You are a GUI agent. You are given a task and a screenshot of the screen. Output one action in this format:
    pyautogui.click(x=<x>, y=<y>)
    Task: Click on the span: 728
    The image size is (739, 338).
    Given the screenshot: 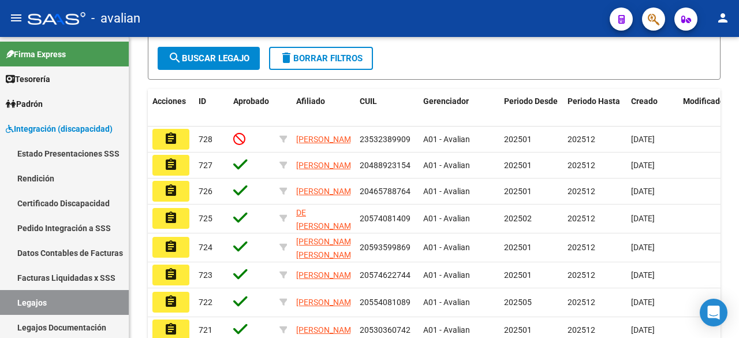 What is the action you would take?
    pyautogui.click(x=206, y=139)
    